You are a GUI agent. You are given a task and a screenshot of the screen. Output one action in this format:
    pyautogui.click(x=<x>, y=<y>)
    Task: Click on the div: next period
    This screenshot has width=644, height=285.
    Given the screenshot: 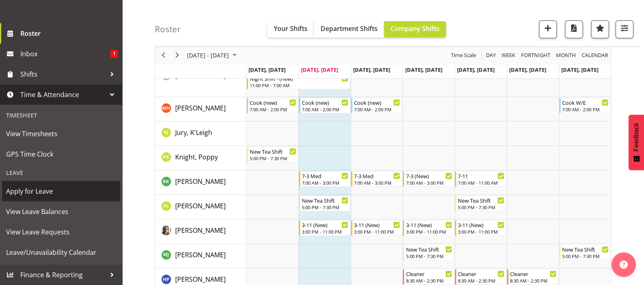 What is the action you would take?
    pyautogui.click(x=177, y=55)
    